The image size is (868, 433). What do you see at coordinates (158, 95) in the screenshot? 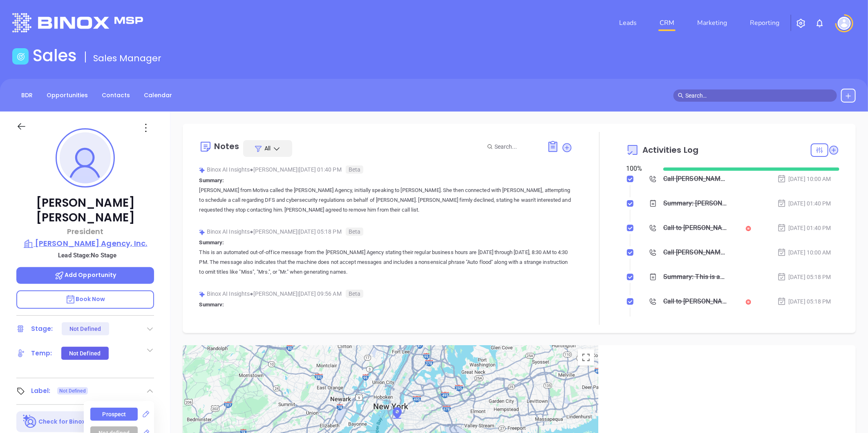
I see `a: Calendar` at bounding box center [158, 95].